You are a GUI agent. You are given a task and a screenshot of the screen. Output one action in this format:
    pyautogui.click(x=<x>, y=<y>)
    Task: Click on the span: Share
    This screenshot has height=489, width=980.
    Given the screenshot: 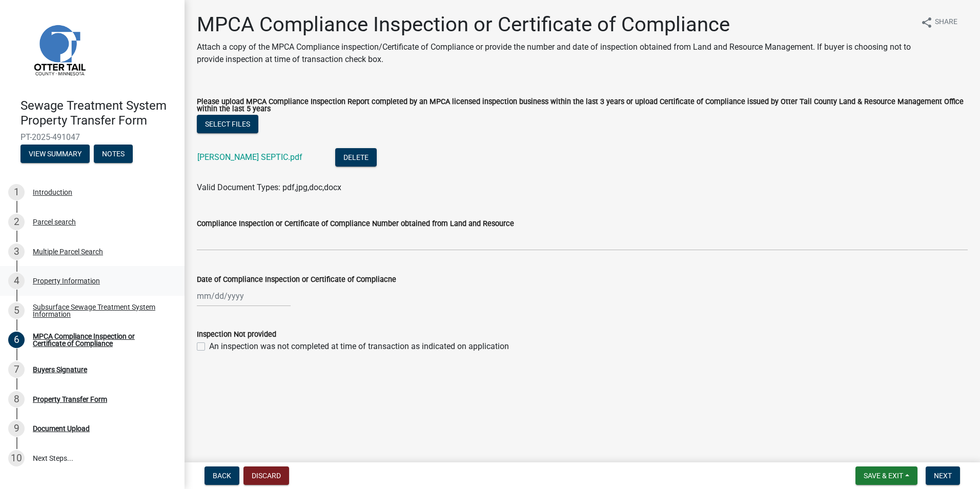 What is the action you would take?
    pyautogui.click(x=946, y=22)
    